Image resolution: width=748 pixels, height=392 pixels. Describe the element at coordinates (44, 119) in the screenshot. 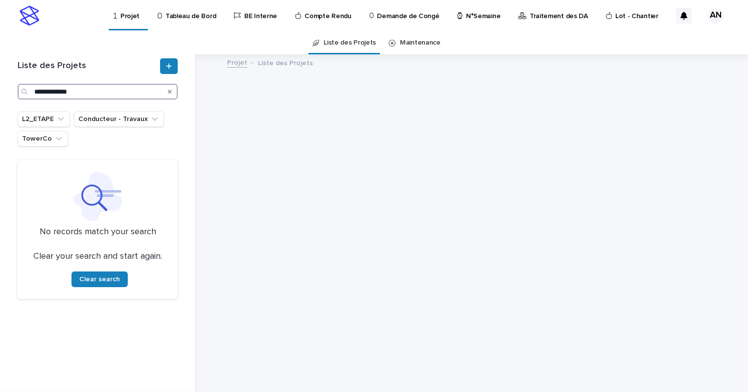

I see `button: L2_ETAPE` at that location.